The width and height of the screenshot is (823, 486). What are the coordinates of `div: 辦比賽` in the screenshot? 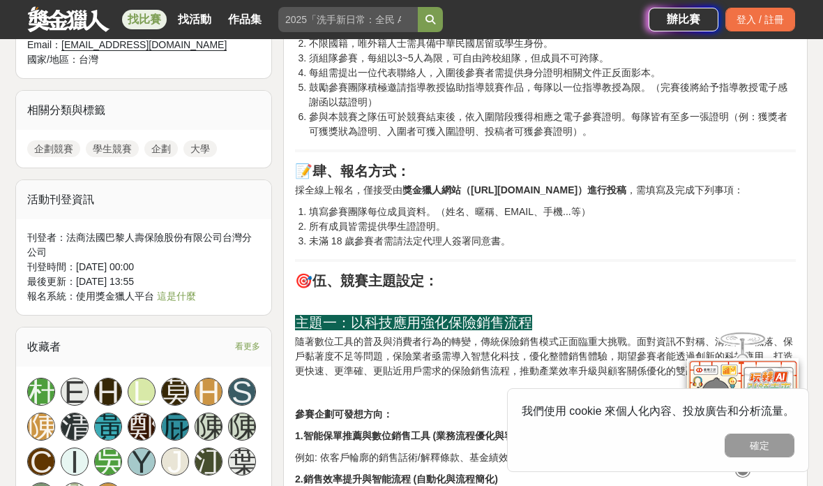 It's located at (684, 20).